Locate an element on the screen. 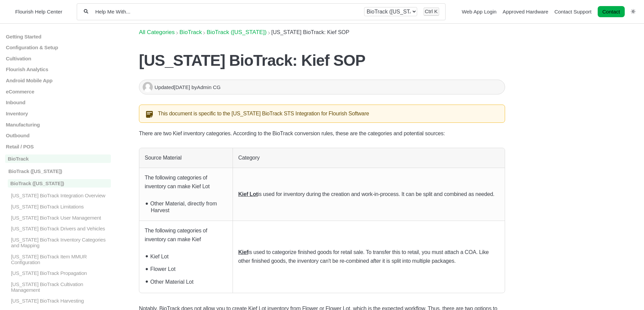  a: BioTrack (Florida) is located at coordinates (236, 32).